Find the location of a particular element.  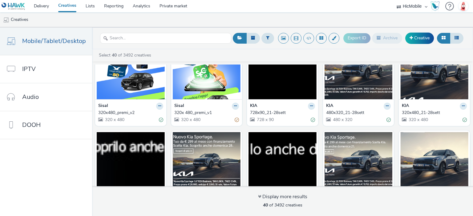

a: 728x90_21-28sett is located at coordinates (282, 113).